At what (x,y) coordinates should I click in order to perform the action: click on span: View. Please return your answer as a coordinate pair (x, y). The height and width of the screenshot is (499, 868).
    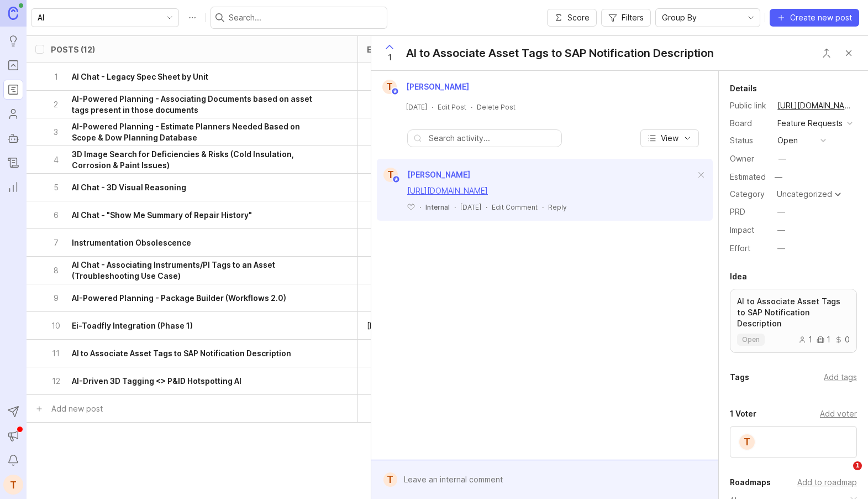
    Looking at the image, I should click on (670, 138).